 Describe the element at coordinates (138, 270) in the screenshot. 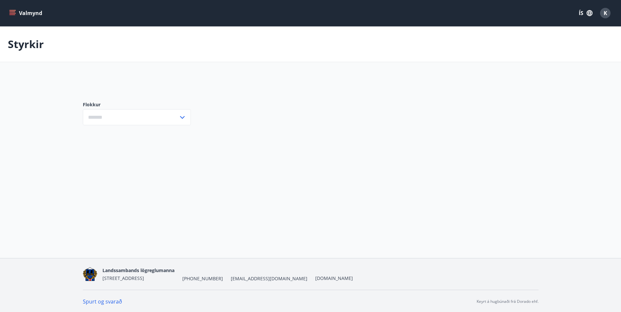

I see `span: Landssambands lögreglumanna` at that location.